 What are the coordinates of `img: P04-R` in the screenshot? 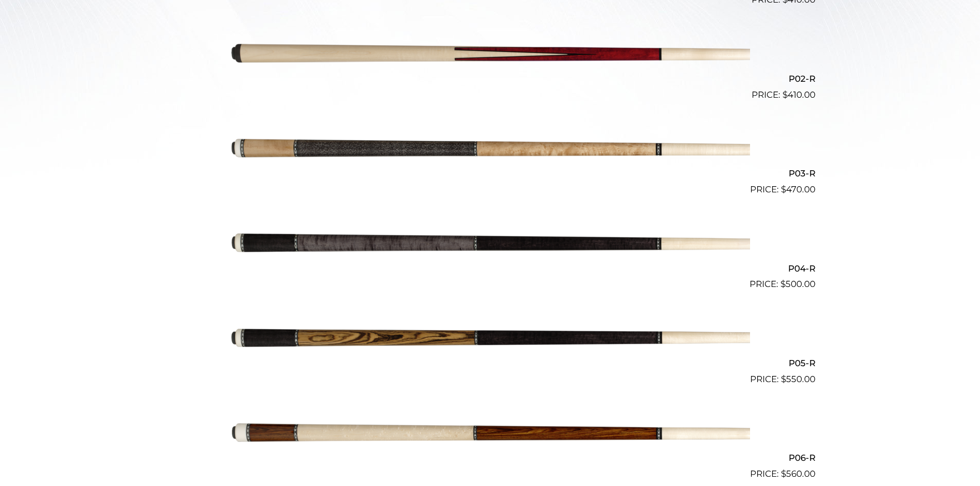 It's located at (490, 243).